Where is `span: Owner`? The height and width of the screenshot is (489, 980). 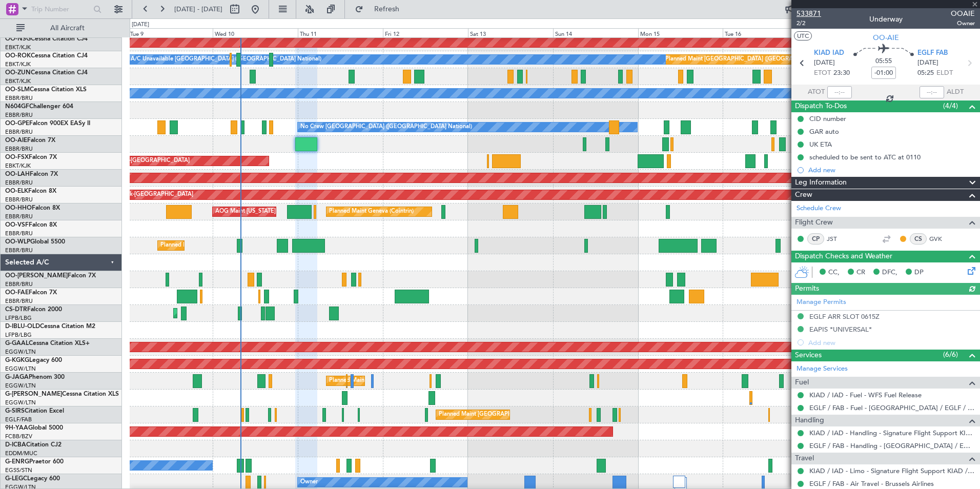 span: Owner is located at coordinates (962, 23).